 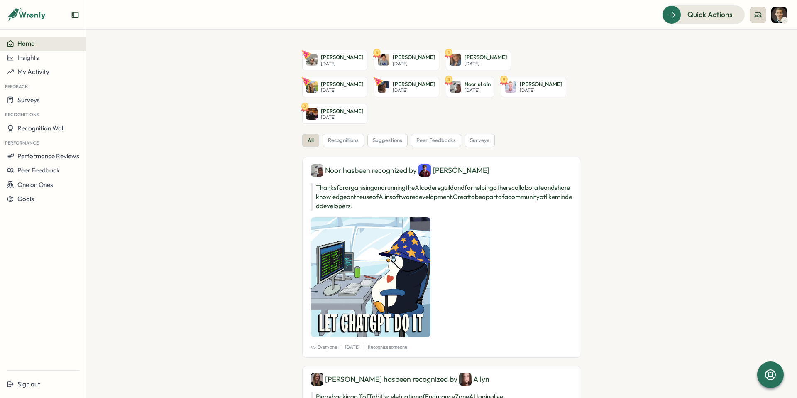 What do you see at coordinates (310, 140) in the screenshot?
I see `span: all` at bounding box center [310, 140].